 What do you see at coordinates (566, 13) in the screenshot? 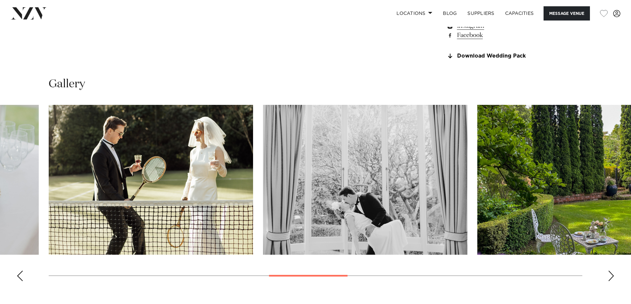
I see `button: Message Venue` at bounding box center [566, 13].